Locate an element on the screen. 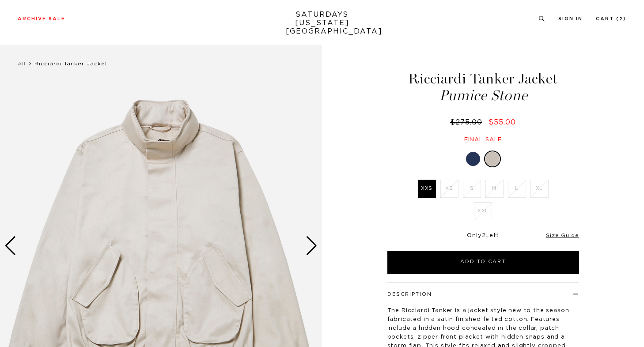 This screenshot has height=347, width=644. span: 2 is located at coordinates (484, 235).